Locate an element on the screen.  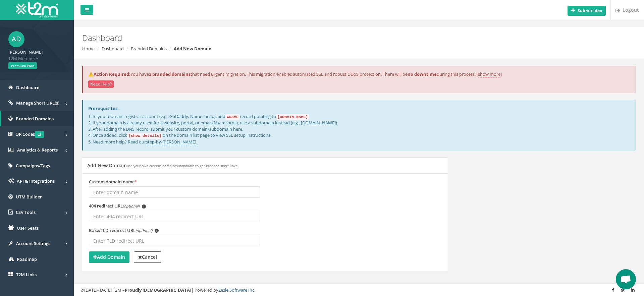
button: Submit idea is located at coordinates (587, 11).